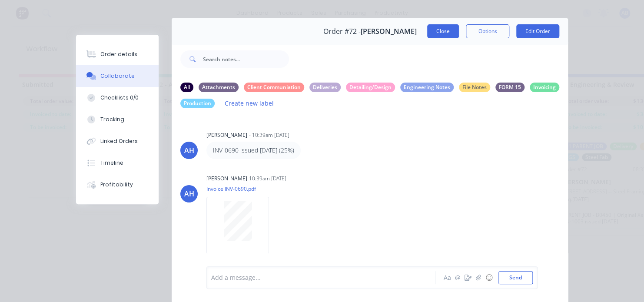  I want to click on input: Search notes..., so click(246, 59).